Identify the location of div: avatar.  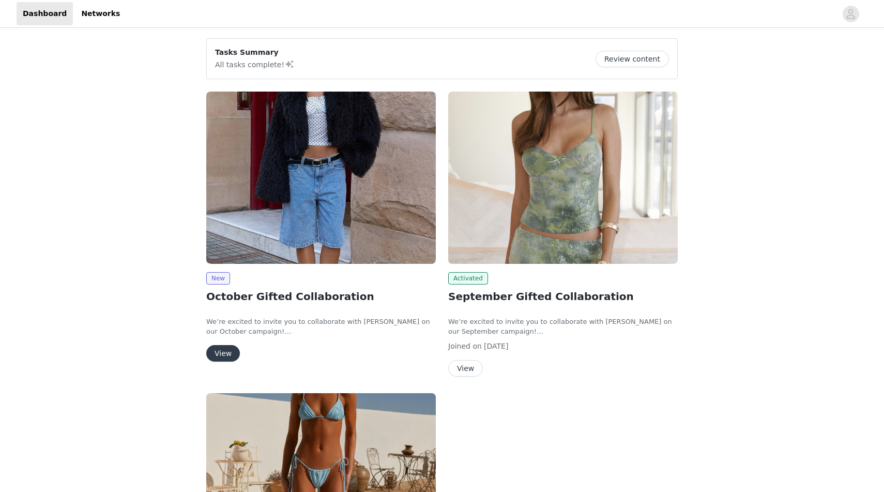
(851, 14).